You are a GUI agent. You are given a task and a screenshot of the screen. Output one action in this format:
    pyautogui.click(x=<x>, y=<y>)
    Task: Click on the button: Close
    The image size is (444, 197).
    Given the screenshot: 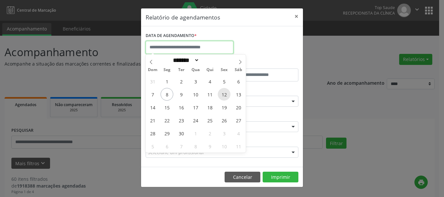 What is the action you would take?
    pyautogui.click(x=296, y=16)
    